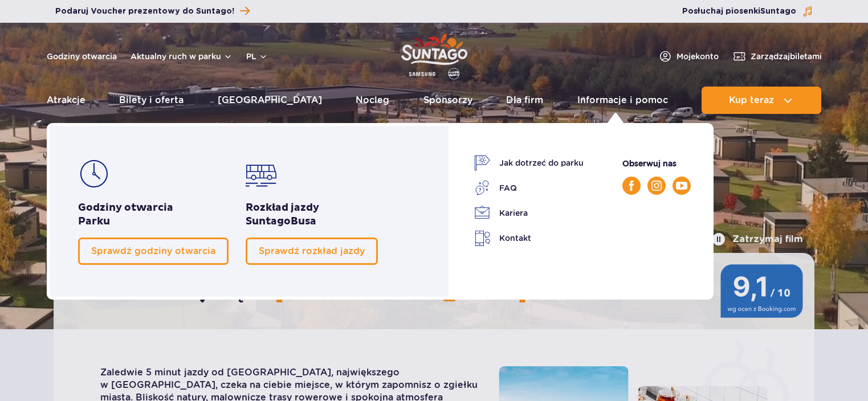 The width and height of the screenshot is (868, 401). Describe the element at coordinates (181, 57) in the screenshot. I see `button: Aktualny ruch w parku` at that location.